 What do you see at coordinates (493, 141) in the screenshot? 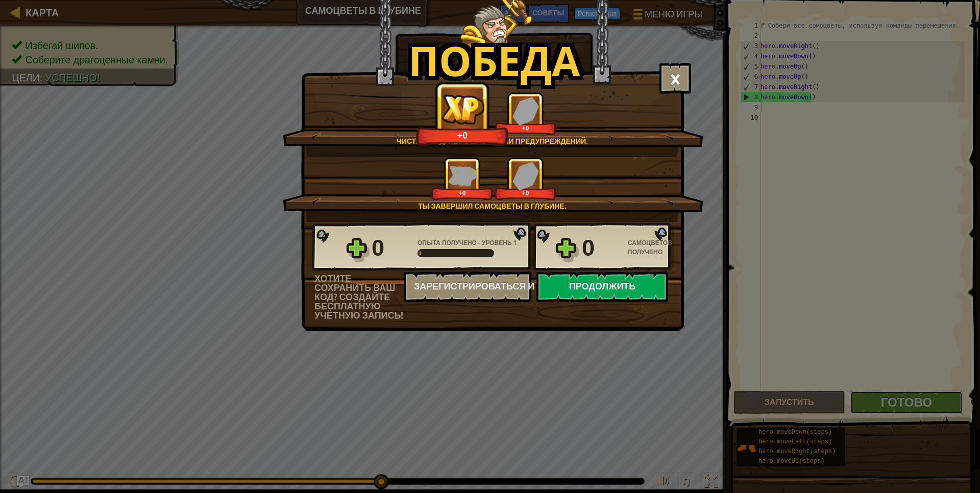
I see `div: Чистый код: нет ошибок или предупреждений.` at bounding box center [493, 141].